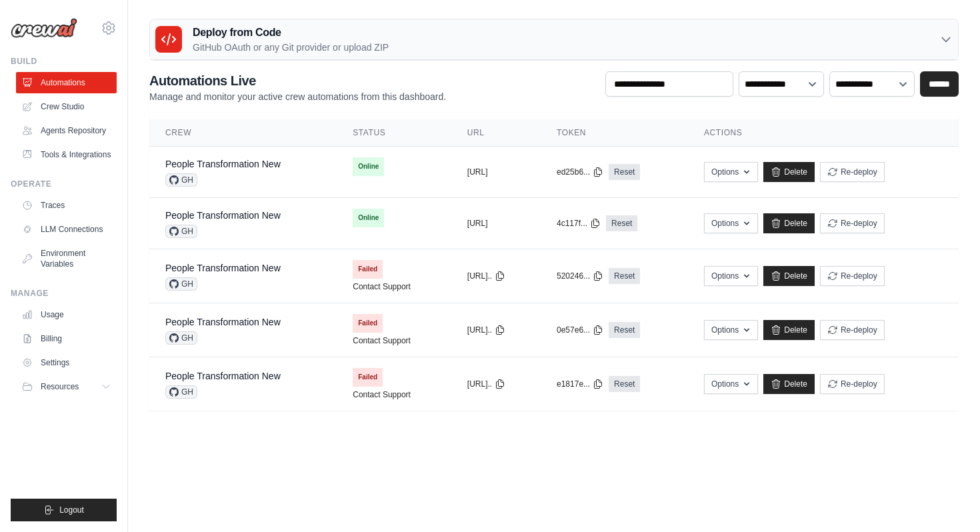 The height and width of the screenshot is (532, 980). What do you see at coordinates (580, 384) in the screenshot?
I see `button: e1817e...` at bounding box center [580, 384].